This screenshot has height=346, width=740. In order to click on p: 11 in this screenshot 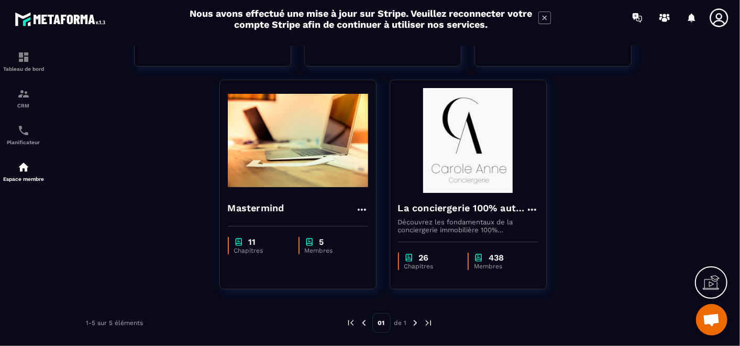, I will do `click(252, 241)`.